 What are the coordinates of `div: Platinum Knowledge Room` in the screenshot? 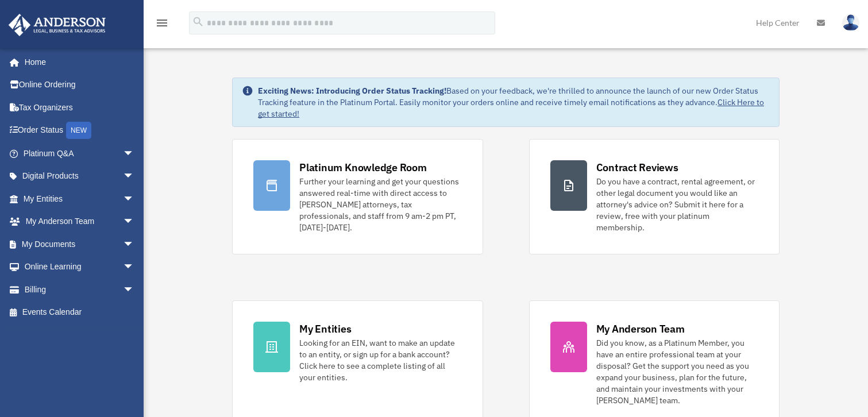 It's located at (363, 167).